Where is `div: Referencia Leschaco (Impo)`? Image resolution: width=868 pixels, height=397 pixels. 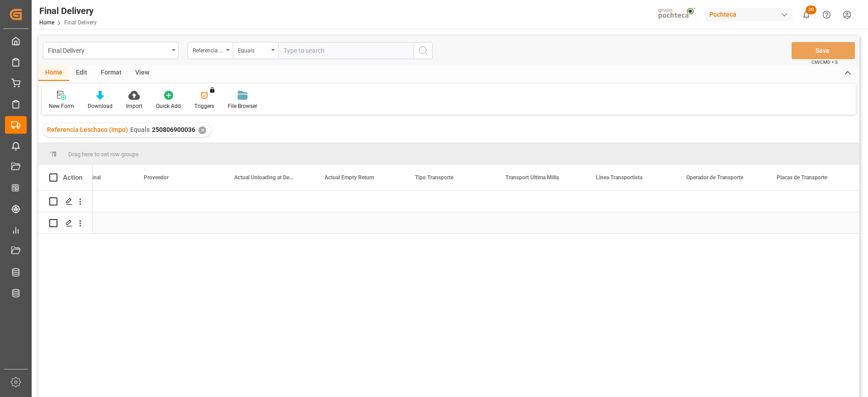 div: Referencia Leschaco (Impo) is located at coordinates (208, 49).